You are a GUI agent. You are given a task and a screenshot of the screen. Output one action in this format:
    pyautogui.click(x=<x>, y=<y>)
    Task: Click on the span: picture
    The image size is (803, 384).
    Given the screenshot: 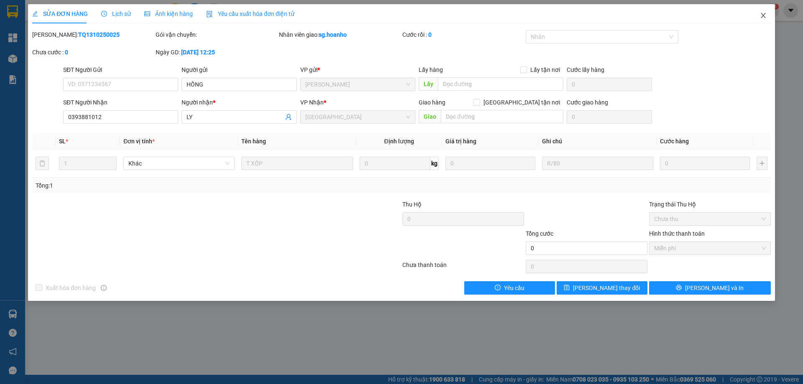 What is the action you would take?
    pyautogui.click(x=147, y=14)
    